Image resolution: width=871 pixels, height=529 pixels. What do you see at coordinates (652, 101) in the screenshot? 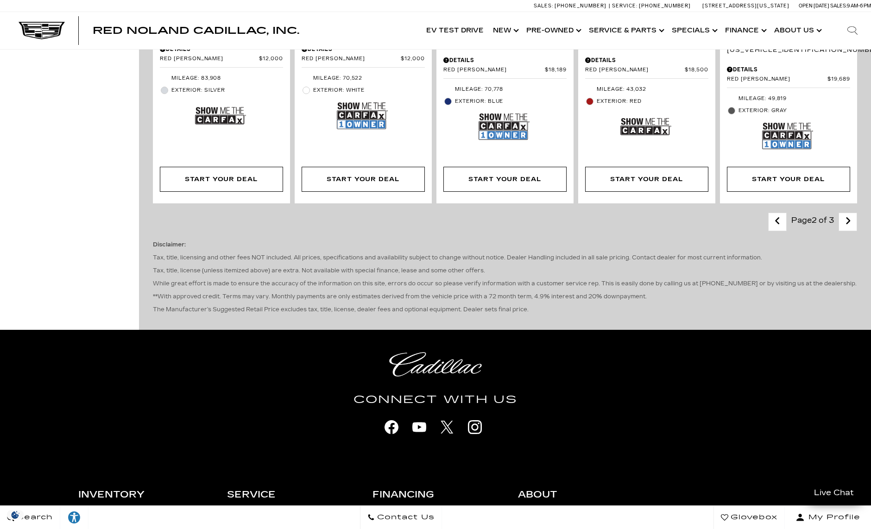
I see `span: Exterior: Red` at bounding box center [652, 101].